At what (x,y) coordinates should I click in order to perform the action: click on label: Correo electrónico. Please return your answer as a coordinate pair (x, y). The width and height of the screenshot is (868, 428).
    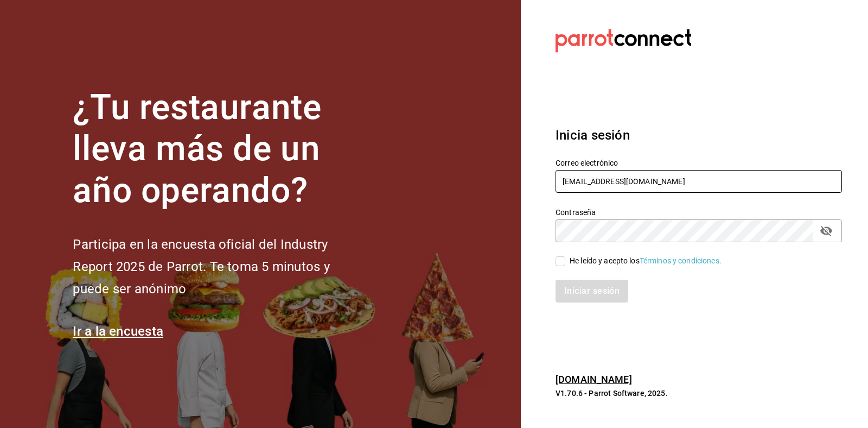
    Looking at the image, I should click on (699, 162).